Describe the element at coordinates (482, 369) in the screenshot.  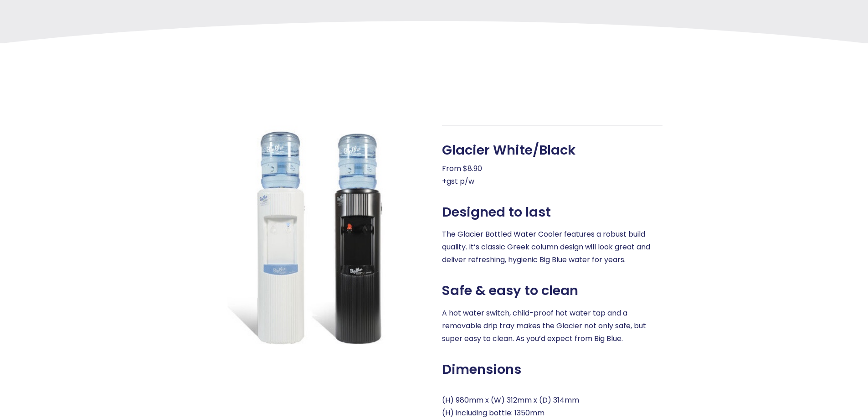
I see `span: Dimensions` at that location.